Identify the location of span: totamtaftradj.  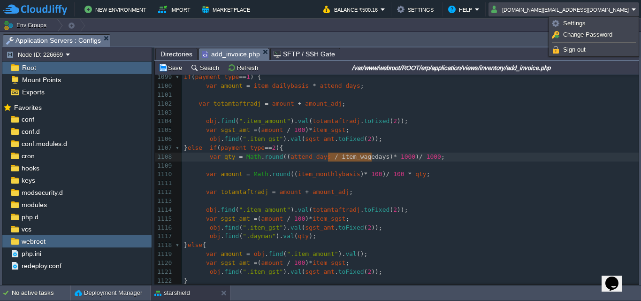
(337, 209).